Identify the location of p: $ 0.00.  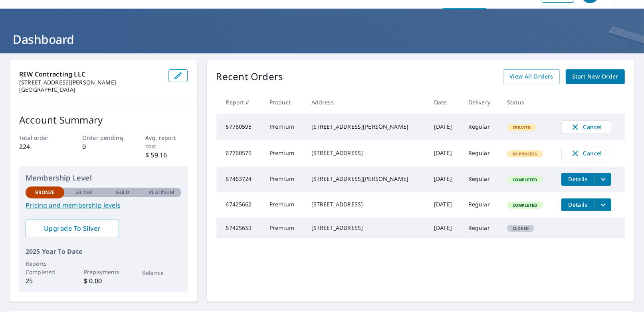
(103, 281).